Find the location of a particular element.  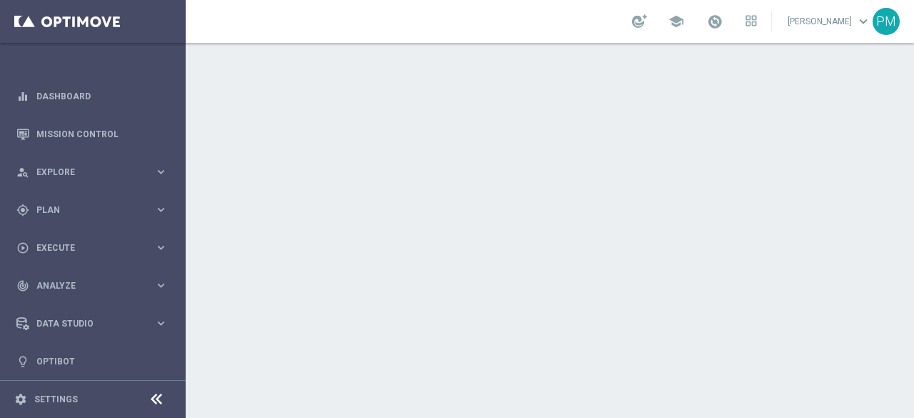

i: lightbulb is located at coordinates (23, 361).